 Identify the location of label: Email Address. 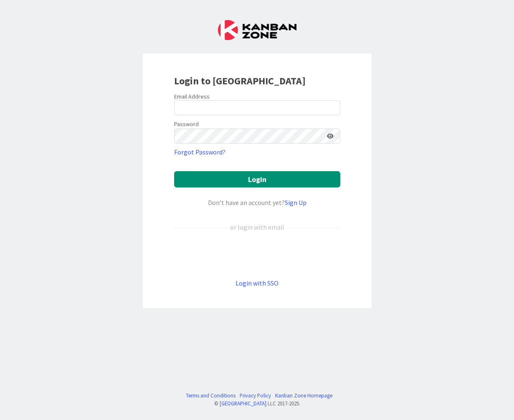
(192, 96).